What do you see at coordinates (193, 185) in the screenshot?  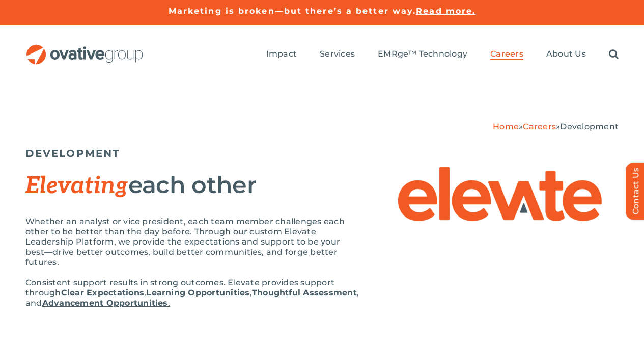 I see `h2: each other` at bounding box center [193, 185].